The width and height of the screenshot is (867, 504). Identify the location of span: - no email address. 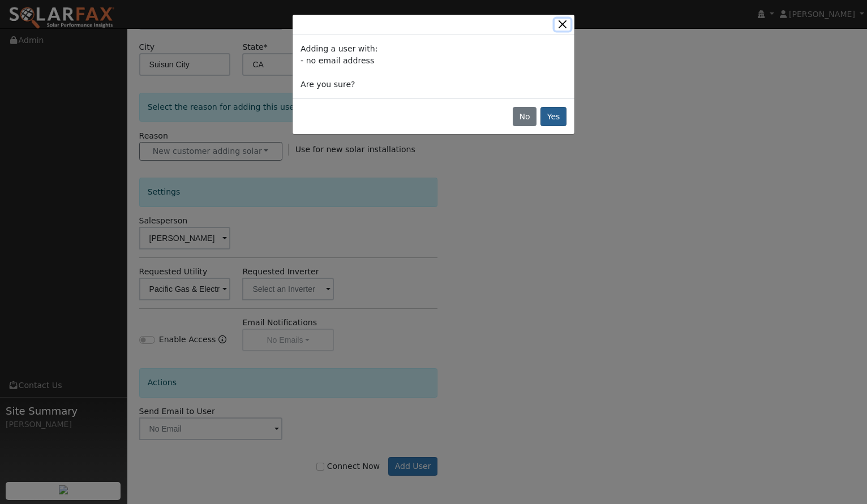
(337, 61).